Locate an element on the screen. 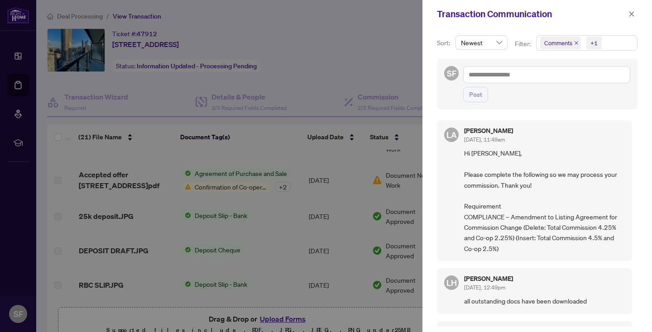 The width and height of the screenshot is (652, 332). span: all outstanding docs have been downloaded is located at coordinates (544, 301).